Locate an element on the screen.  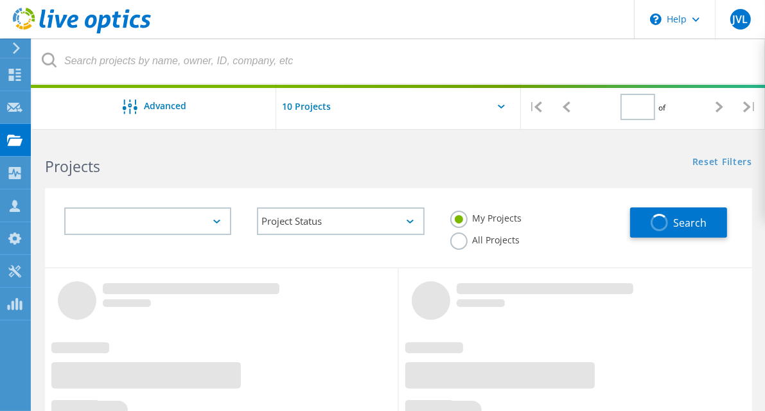
div: Project Status is located at coordinates (340, 221).